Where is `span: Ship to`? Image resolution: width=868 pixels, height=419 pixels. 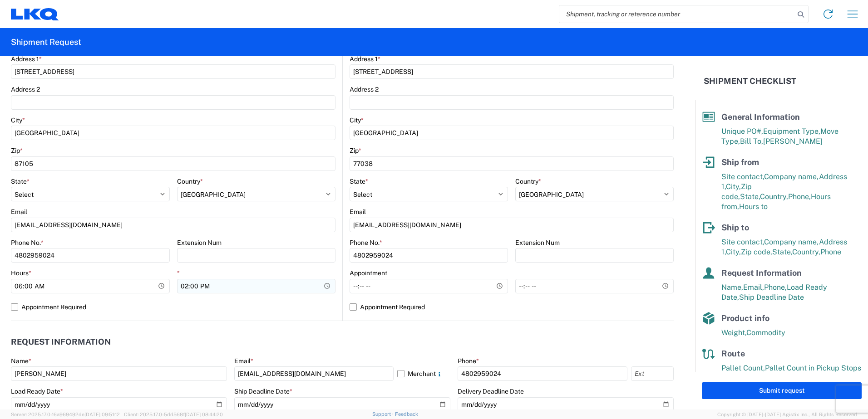
span: Ship to is located at coordinates (735, 227).